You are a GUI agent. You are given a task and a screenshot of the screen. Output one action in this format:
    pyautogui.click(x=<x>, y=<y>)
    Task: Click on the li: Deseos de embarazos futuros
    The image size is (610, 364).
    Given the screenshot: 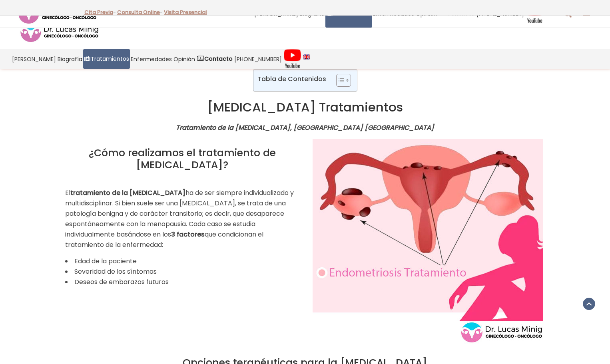 What is the action you would take?
    pyautogui.click(x=182, y=282)
    